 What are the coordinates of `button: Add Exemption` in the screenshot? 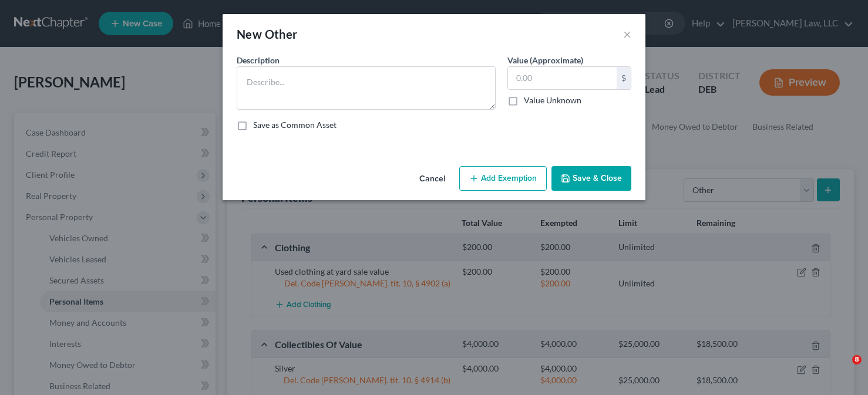 It's located at (503, 179).